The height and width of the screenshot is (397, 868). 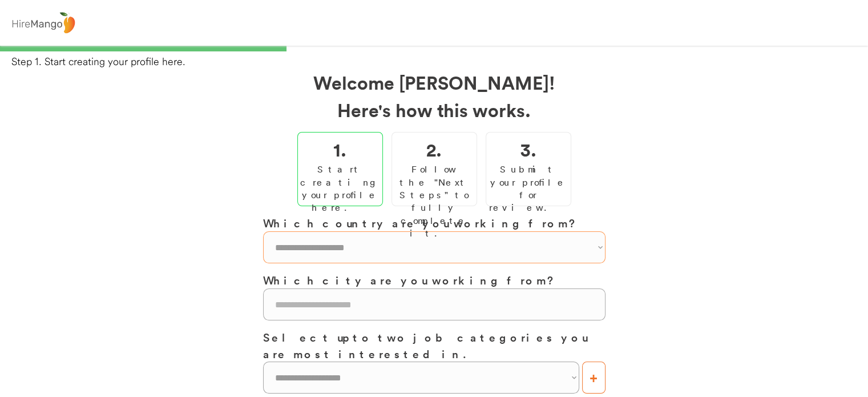 I want to click on h3: Which city are you working from?, so click(x=434, y=280).